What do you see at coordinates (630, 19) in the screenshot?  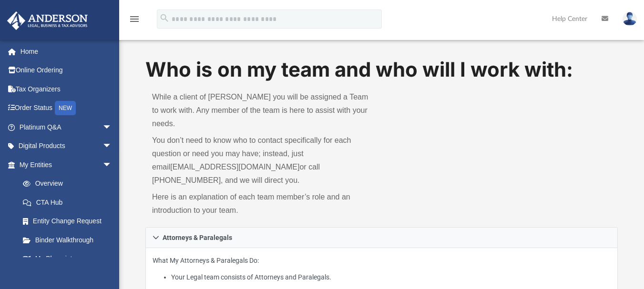 I see `img: User Pic` at bounding box center [630, 19].